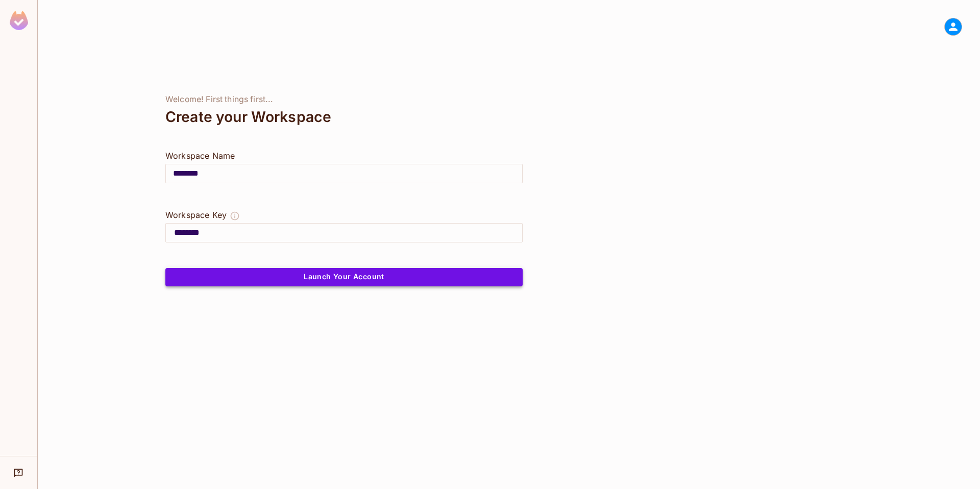  What do you see at coordinates (344, 156) in the screenshot?
I see `div: Workspace Name` at bounding box center [344, 156].